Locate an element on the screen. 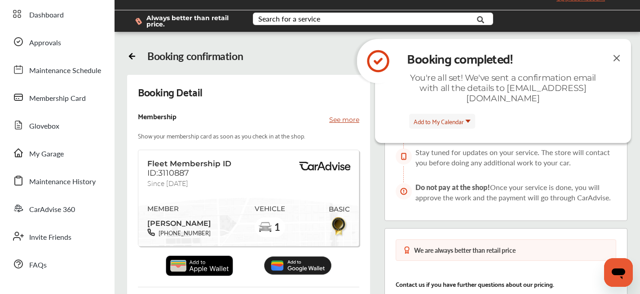 Image resolution: width=640 pixels, height=294 pixels. span: Do not pay at the shop! is located at coordinates (452, 187).